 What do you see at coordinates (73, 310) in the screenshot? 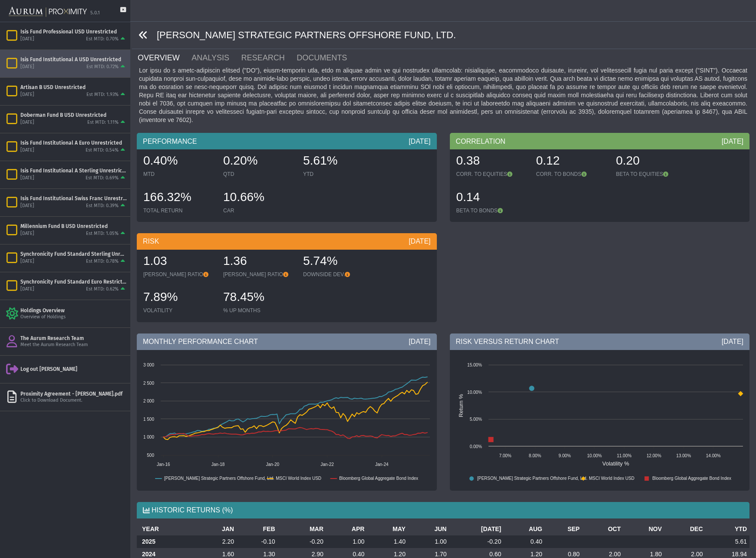
I see `div: Holdings Overview` at bounding box center [73, 310].